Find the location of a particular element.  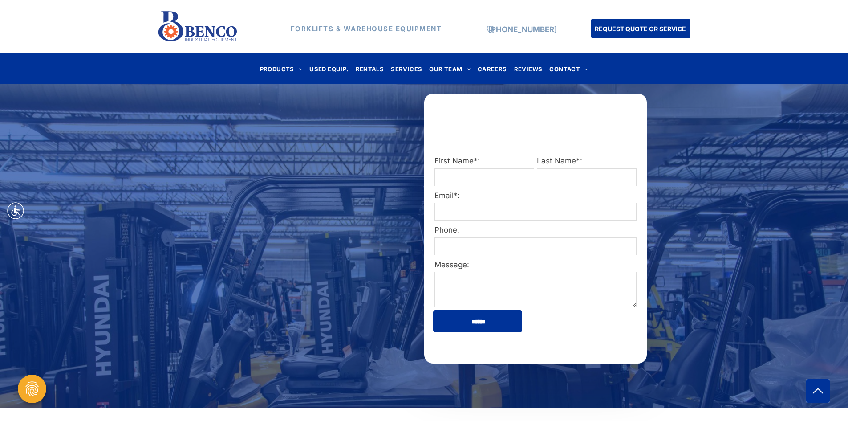

a: SERVICES is located at coordinates (406, 69).